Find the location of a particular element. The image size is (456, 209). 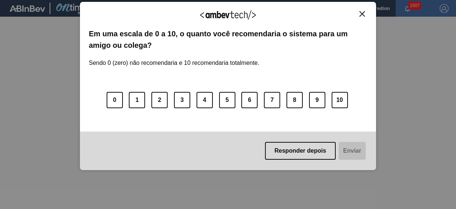

button: 5 is located at coordinates (227, 100).